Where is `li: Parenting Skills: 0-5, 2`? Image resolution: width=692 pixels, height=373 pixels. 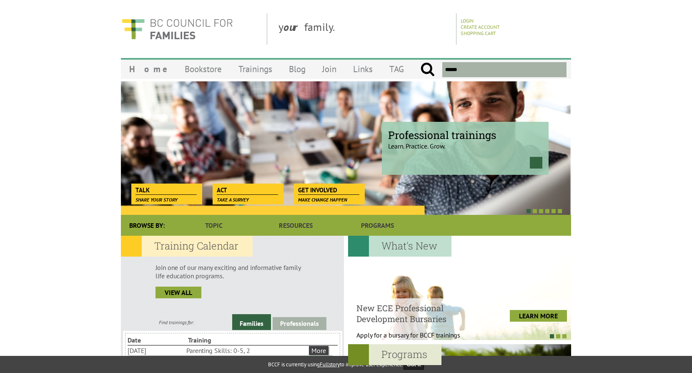 li: Parenting Skills: 0-5, 2 is located at coordinates (247, 350).